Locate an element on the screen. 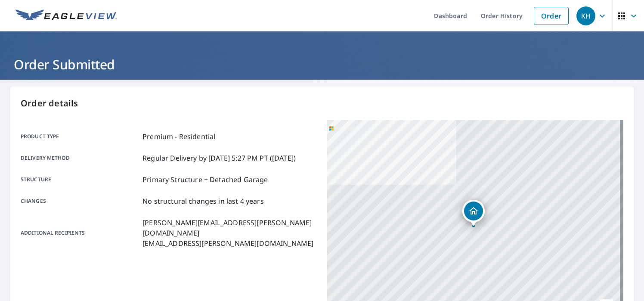 This screenshot has height=301, width=644. h1: Order Submitted is located at coordinates (322, 64).